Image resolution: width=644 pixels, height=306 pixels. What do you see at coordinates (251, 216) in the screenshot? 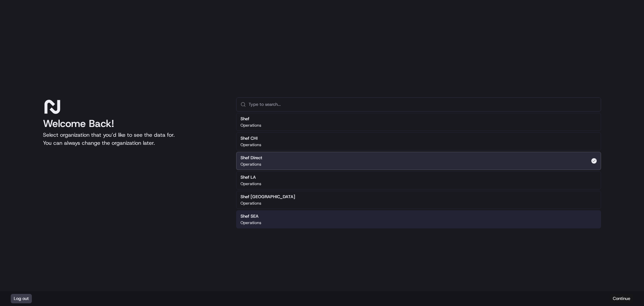
I see `h2: Shef SEA` at bounding box center [251, 216].